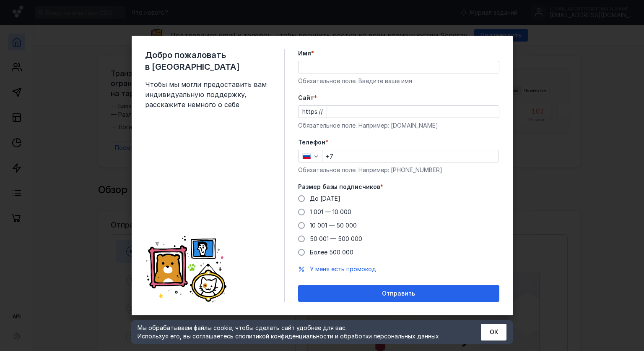 The height and width of the screenshot is (351, 644). What do you see at coordinates (311, 142) in the screenshot?
I see `span: Телефон` at bounding box center [311, 142].